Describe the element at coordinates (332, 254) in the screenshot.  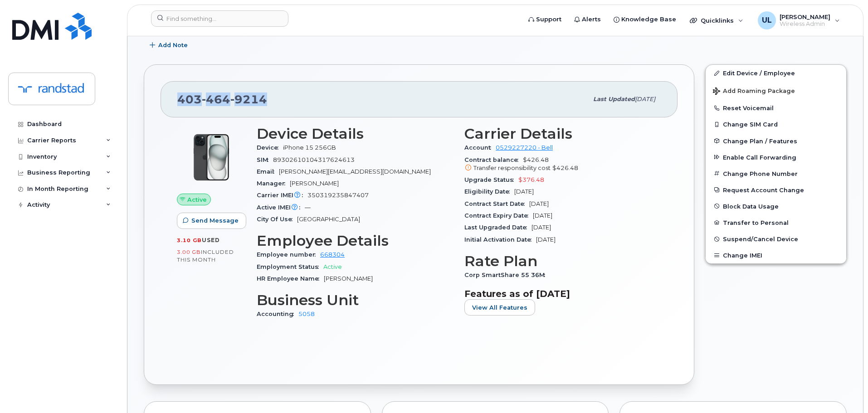
I see `a: 668304` at that location.